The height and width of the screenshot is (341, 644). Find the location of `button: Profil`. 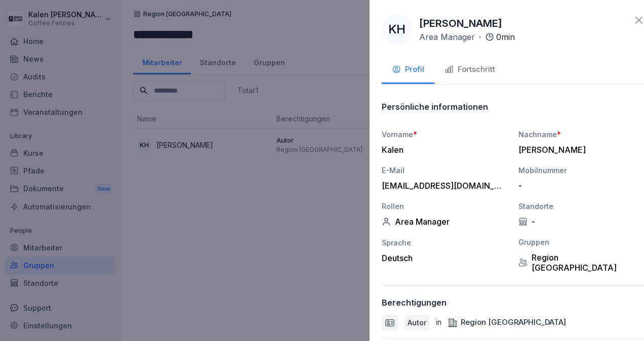

button: Profil is located at coordinates (408, 70).